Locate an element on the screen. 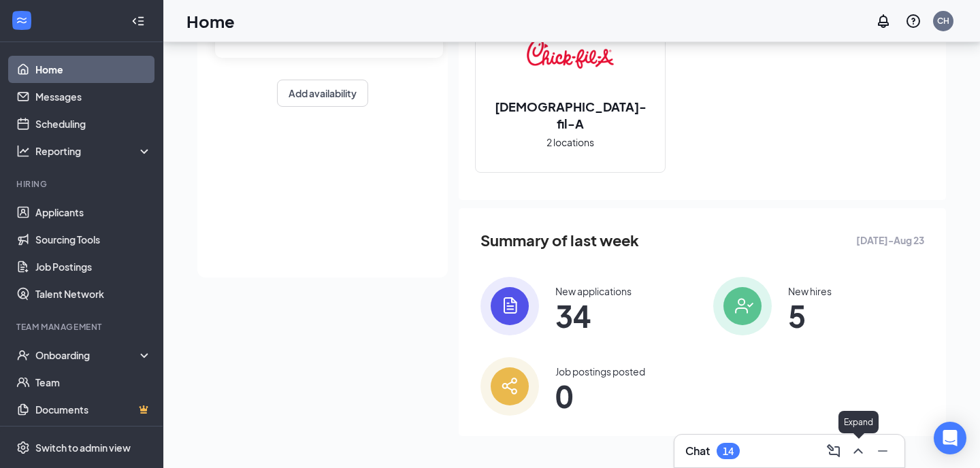 This screenshot has width=980, height=468. svg: Notifications is located at coordinates (883, 21).